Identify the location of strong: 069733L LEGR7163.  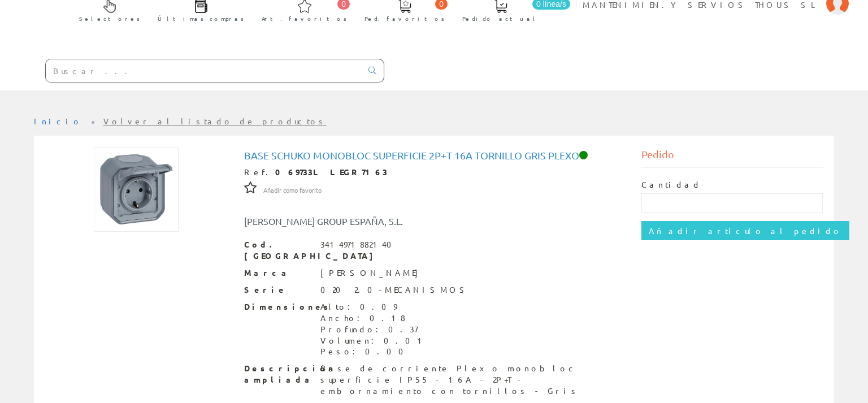
(331, 172).